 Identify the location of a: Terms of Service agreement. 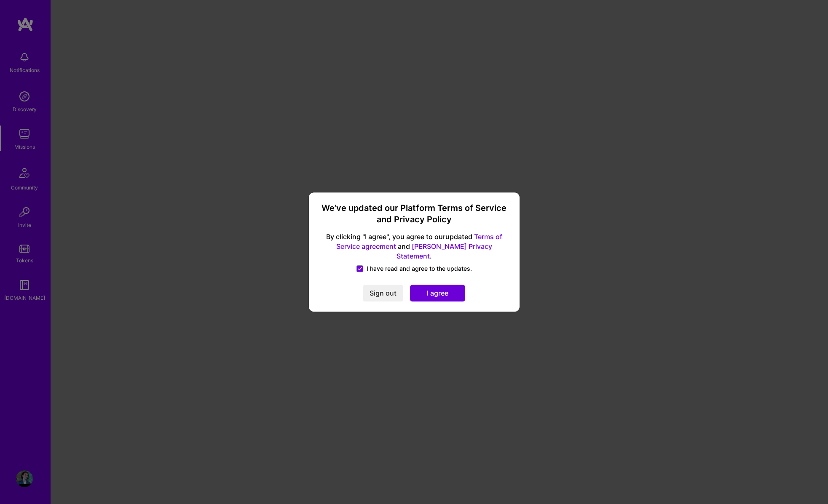
(419, 242).